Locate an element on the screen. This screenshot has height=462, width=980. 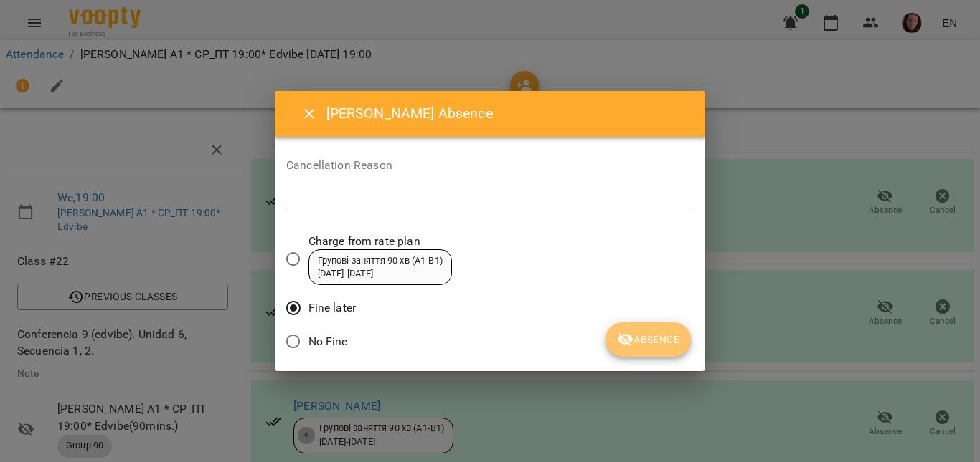
span: Charge from rate plan is located at coordinates (380, 242).